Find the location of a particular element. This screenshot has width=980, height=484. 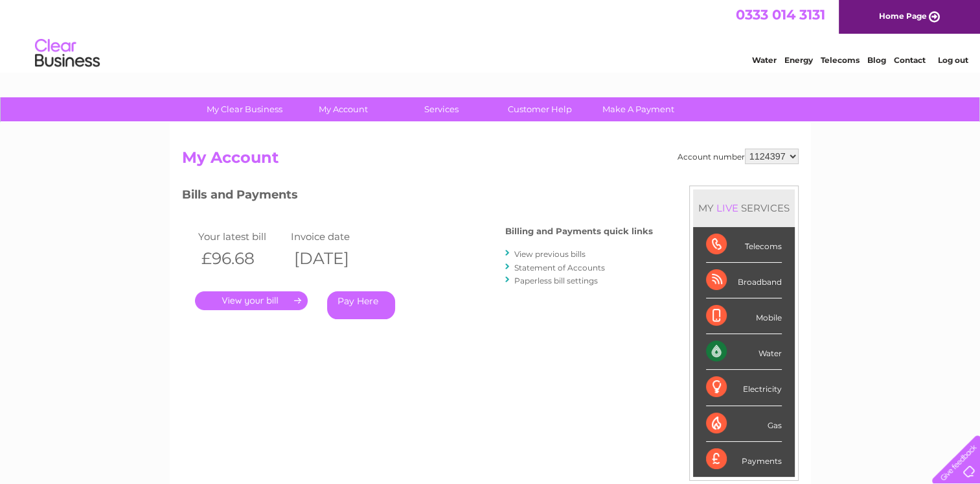

a: Contact is located at coordinates (910, 60).